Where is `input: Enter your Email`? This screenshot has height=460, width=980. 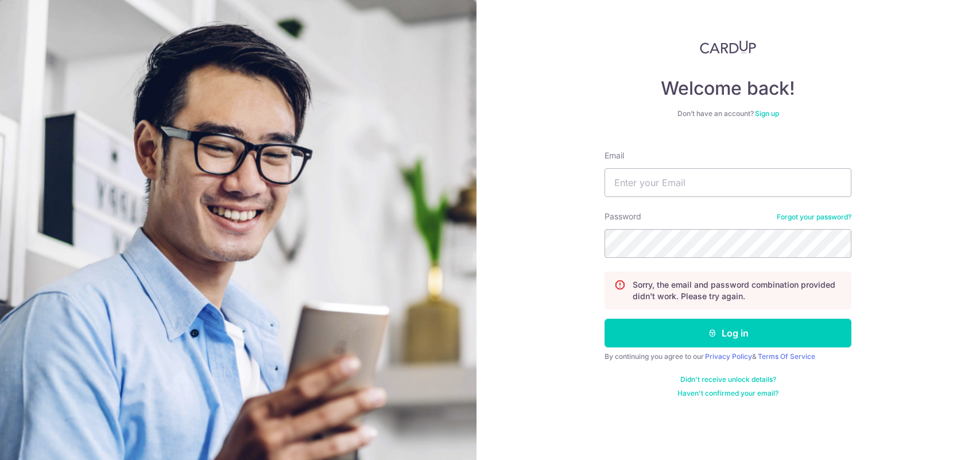
input: Enter your Email is located at coordinates (728, 182).